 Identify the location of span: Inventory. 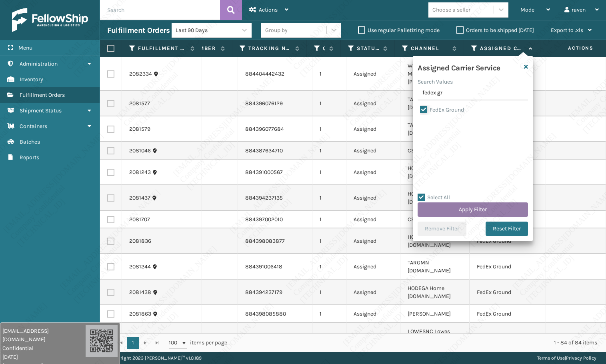
(31, 79).